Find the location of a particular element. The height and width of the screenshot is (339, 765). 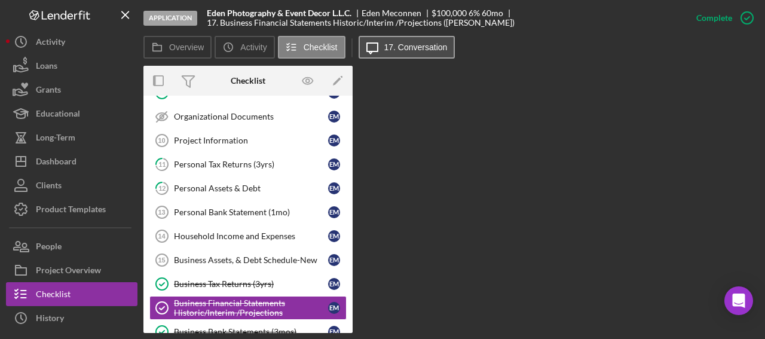

div: Open Intercom Messenger is located at coordinates (739, 301).